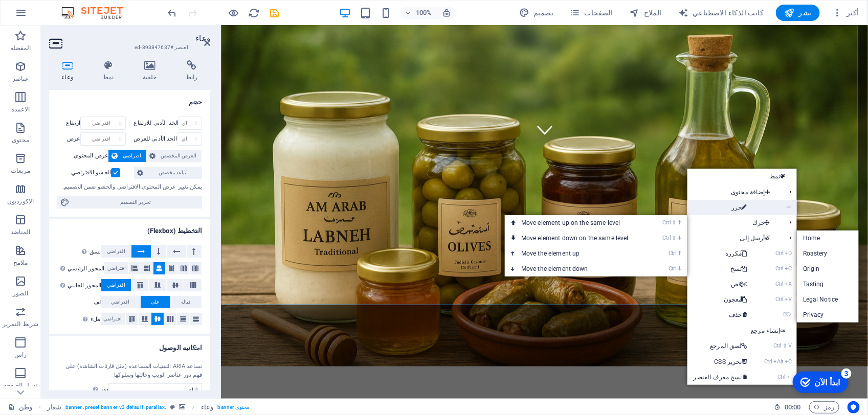 The image size is (868, 415). I want to click on button: تحرير التصميم, so click(129, 203).